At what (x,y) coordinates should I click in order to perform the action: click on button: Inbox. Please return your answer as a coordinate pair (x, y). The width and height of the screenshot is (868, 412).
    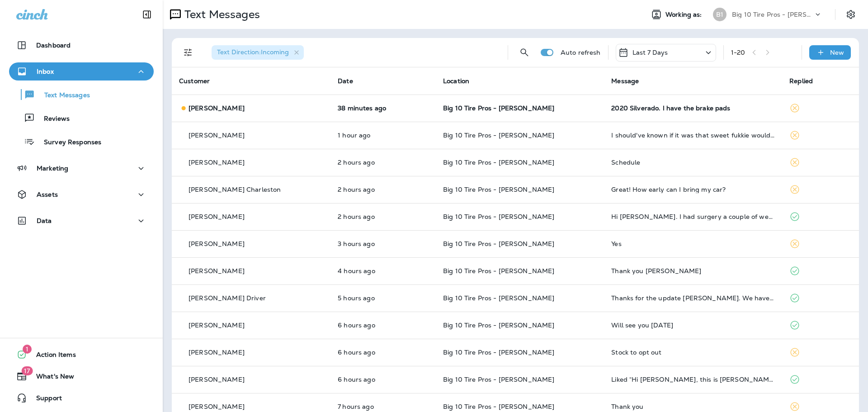
    Looking at the image, I should click on (82, 71).